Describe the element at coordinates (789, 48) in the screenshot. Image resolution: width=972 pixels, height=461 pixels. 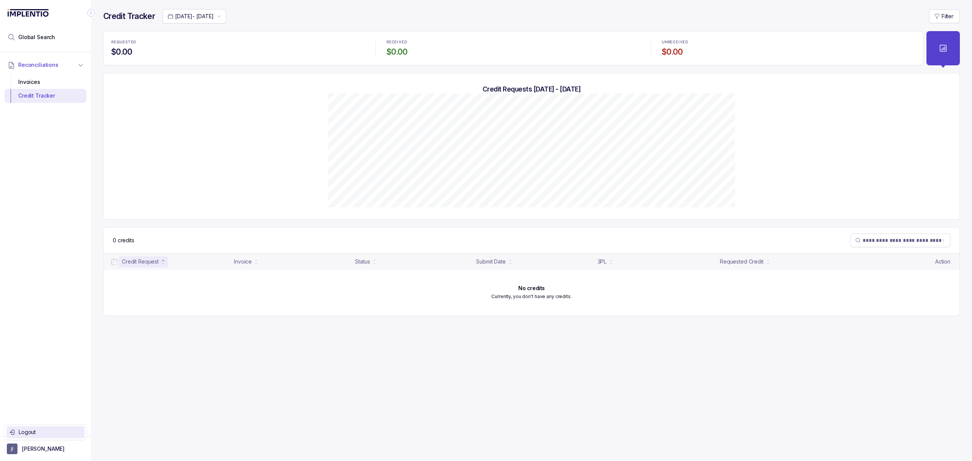
I see `li: Statistic UNRECEIVED` at that location.